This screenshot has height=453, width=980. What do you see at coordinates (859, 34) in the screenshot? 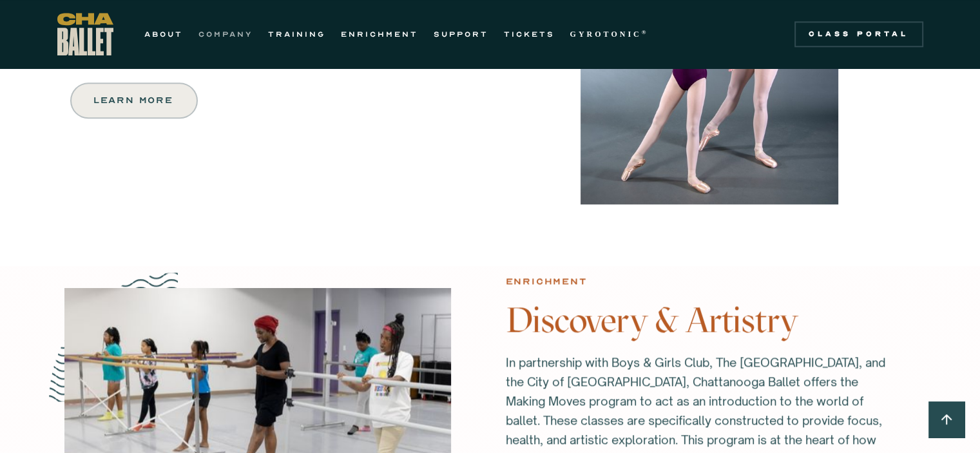
I see `a: Class Portal` at bounding box center [859, 34].